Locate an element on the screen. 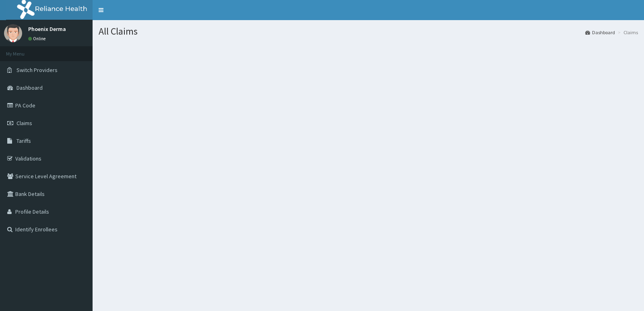 This screenshot has height=311, width=644. p: Phoenix Derma is located at coordinates (47, 29).